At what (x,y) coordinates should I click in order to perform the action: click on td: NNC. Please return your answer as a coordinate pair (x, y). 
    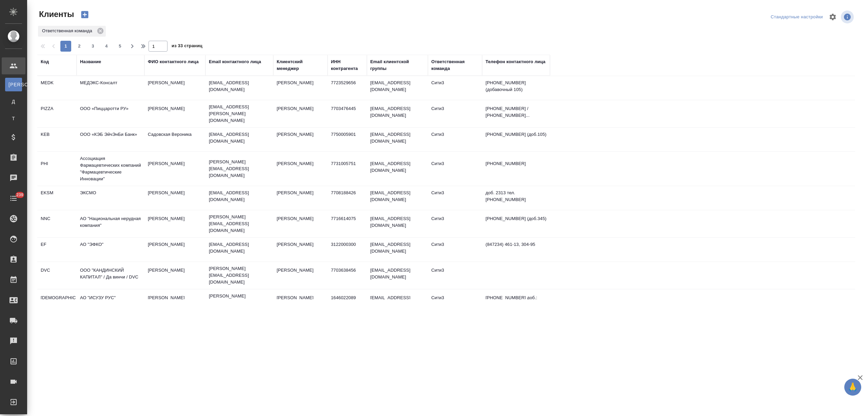
    Looking at the image, I should click on (57, 223).